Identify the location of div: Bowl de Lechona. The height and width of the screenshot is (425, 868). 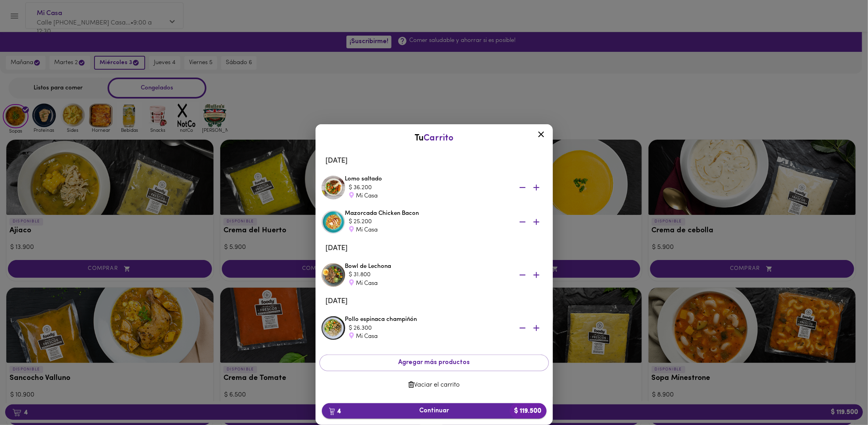
(446, 275).